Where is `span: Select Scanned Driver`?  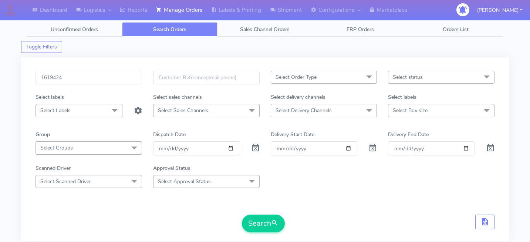 span: Select Scanned Driver is located at coordinates (66, 181).